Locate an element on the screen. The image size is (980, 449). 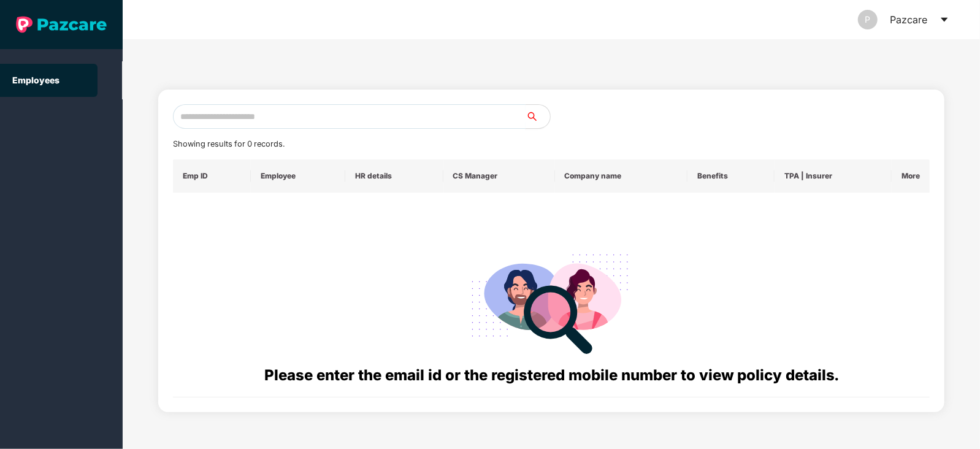
span: P is located at coordinates (868, 20).